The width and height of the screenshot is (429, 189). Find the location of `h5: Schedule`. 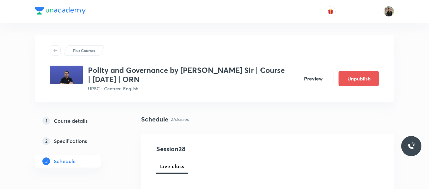

h5: Schedule is located at coordinates (64, 162).